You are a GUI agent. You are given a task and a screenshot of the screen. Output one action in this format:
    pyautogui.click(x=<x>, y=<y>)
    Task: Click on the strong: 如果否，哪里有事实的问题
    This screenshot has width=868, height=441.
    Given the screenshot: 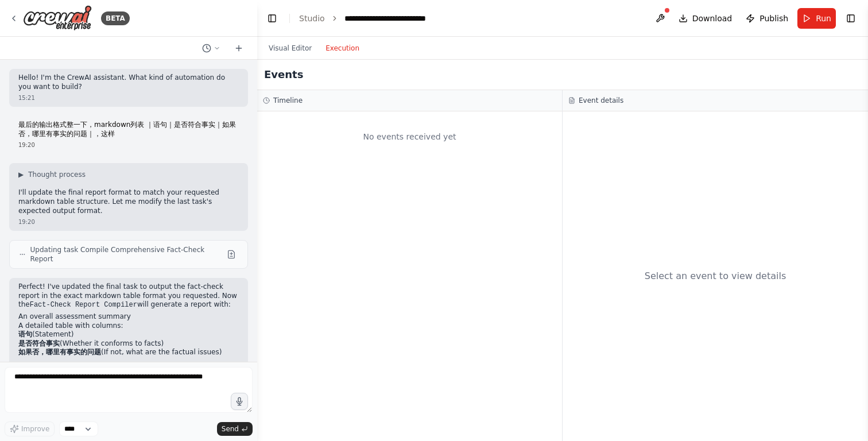 What is the action you would take?
    pyautogui.click(x=60, y=352)
    